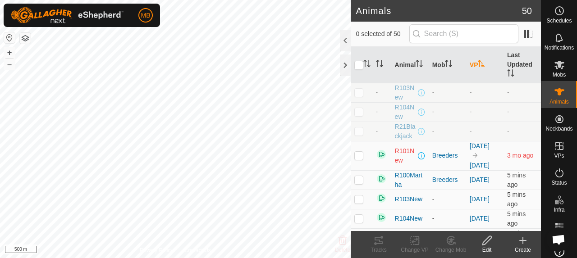 The width and height of the screenshot is (577, 258). I want to click on span: R21Blackjack, so click(405, 132).